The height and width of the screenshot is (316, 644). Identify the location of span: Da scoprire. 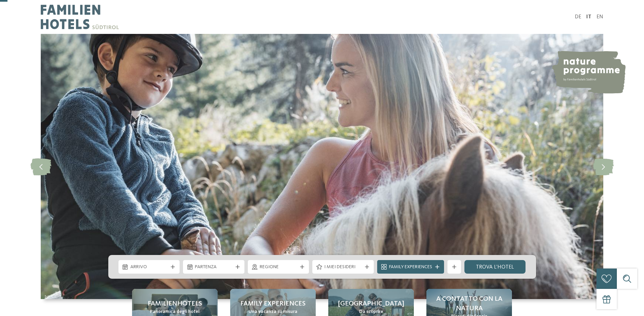
(371, 312).